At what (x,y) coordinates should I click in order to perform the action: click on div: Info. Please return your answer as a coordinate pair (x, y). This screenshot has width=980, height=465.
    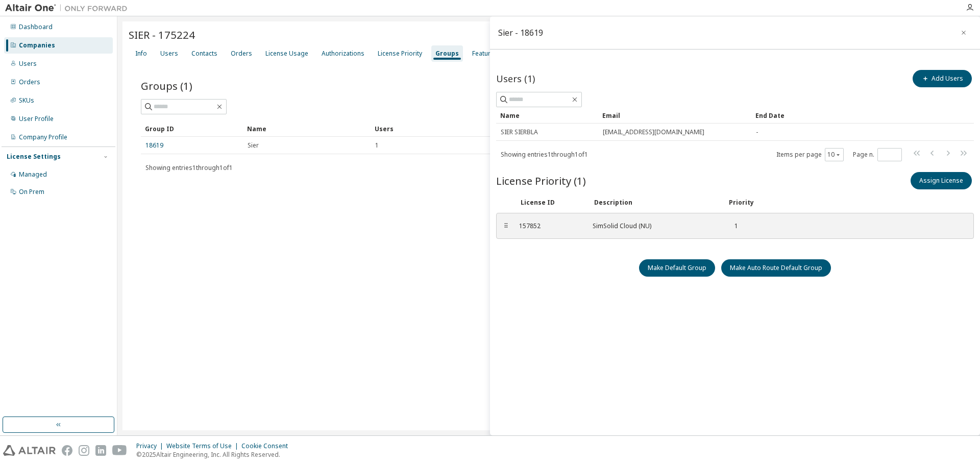
    Looking at the image, I should click on (140, 54).